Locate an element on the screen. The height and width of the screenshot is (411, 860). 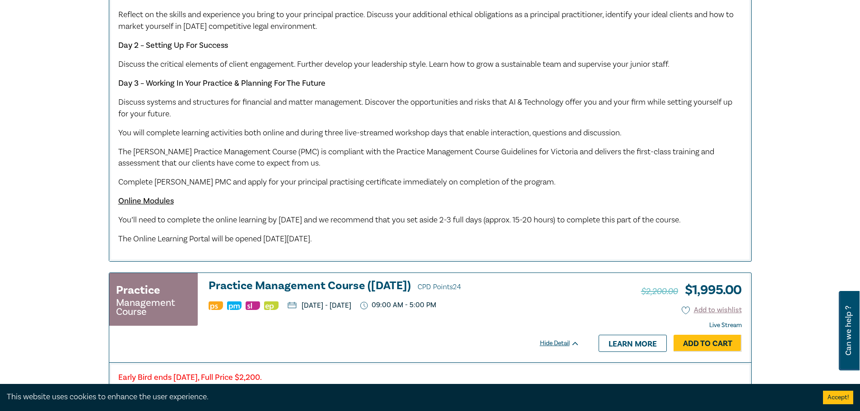
small: Management Course is located at coordinates (154, 307).